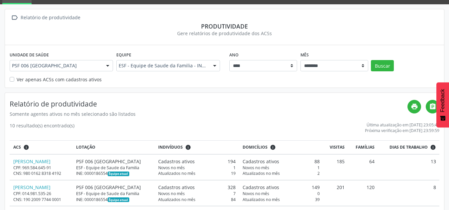 The width and height of the screenshot is (449, 210). Describe the element at coordinates (17, 147) in the screenshot. I see `span: ACS` at that location.